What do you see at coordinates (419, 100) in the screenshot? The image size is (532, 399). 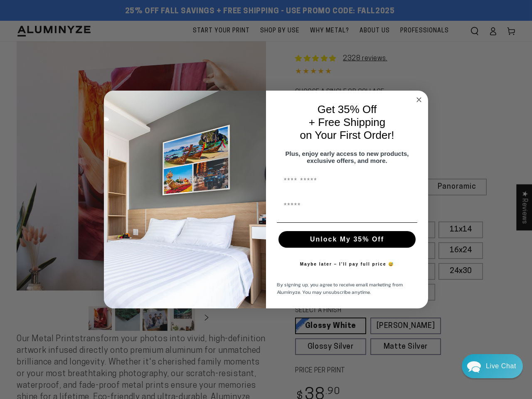 I see `button: Close dialog` at bounding box center [419, 100].